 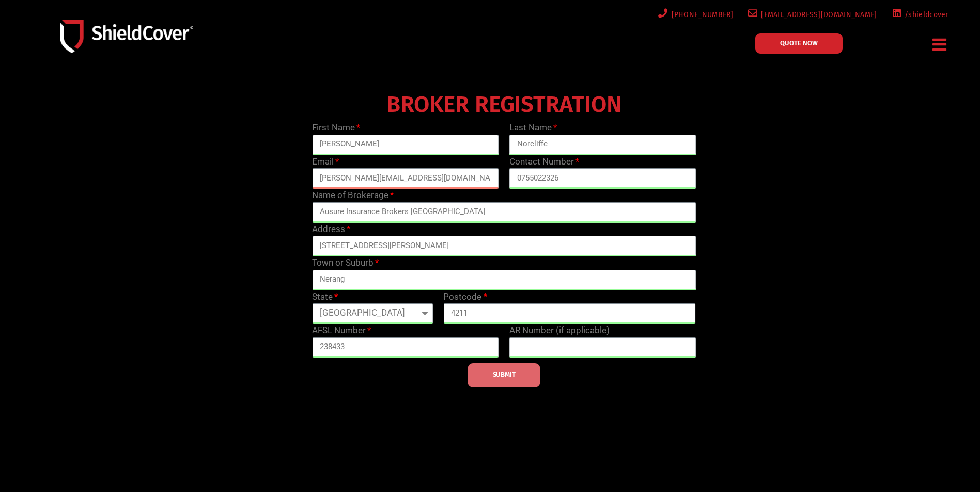 I want to click on div: Menu Toggle, so click(x=939, y=44).